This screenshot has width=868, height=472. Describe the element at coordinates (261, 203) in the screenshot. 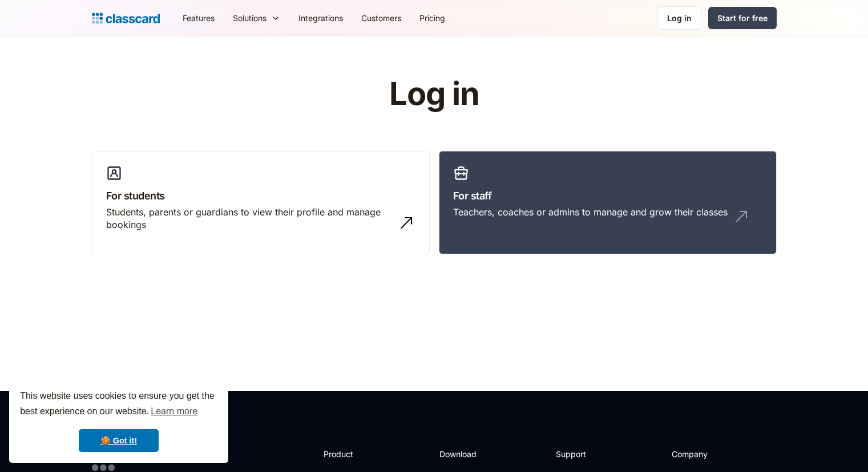

I see `a: For studentsStudents, parents or guardians to view their profile and manage bookings` at that location.